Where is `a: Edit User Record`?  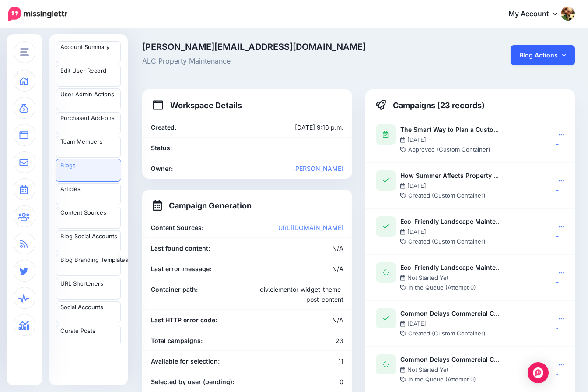 a: Edit User Record is located at coordinates (88, 76).